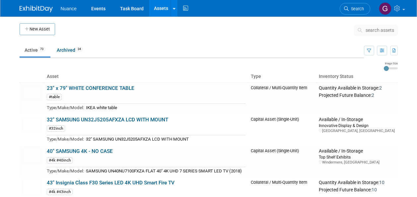 Image resolution: width=417 pixels, height=197 pixels. I want to click on a: 43" Insignia Class F30 Series LED 4K UHD Smart Fire TV, so click(111, 183).